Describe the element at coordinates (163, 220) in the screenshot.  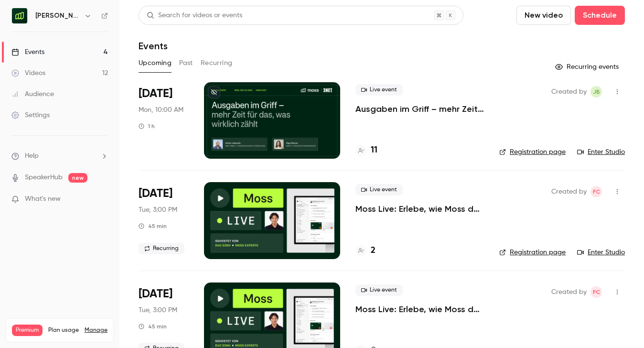
I see `div: Oct 7 Tue, 3:00 PM (Europe/Berlin)` at that location.